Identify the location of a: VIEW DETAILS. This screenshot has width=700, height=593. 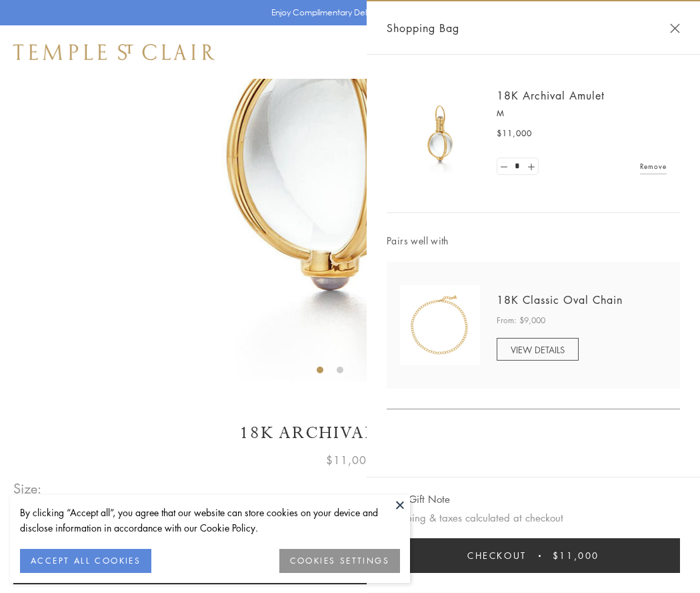
(537, 349).